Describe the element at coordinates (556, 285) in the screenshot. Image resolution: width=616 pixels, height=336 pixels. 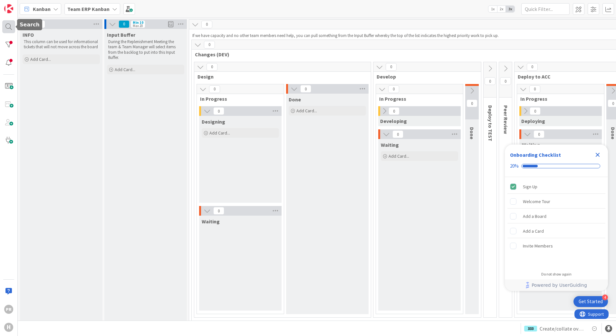
I see `div: Footer` at that location.